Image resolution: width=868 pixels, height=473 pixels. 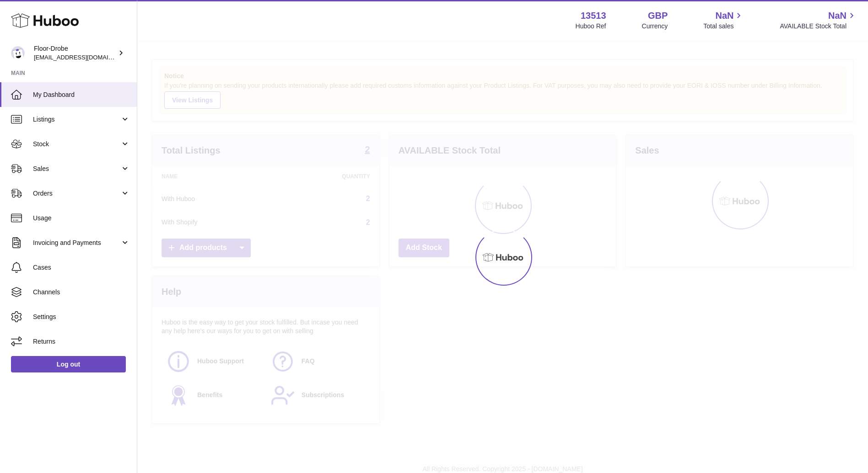 What do you see at coordinates (76, 242) in the screenshot?
I see `span: Invoicing and Payments` at bounding box center [76, 242].